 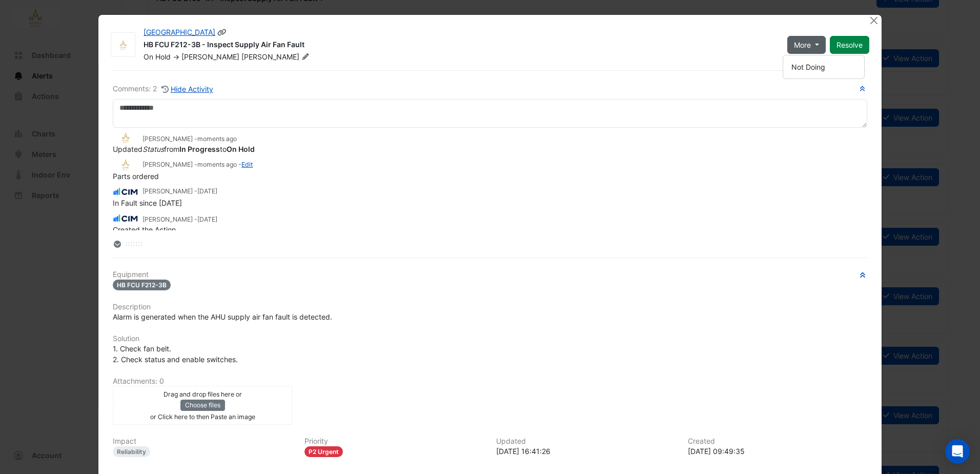 What do you see at coordinates (490, 274) in the screenshot?
I see `h6: Equipment` at bounding box center [490, 274].